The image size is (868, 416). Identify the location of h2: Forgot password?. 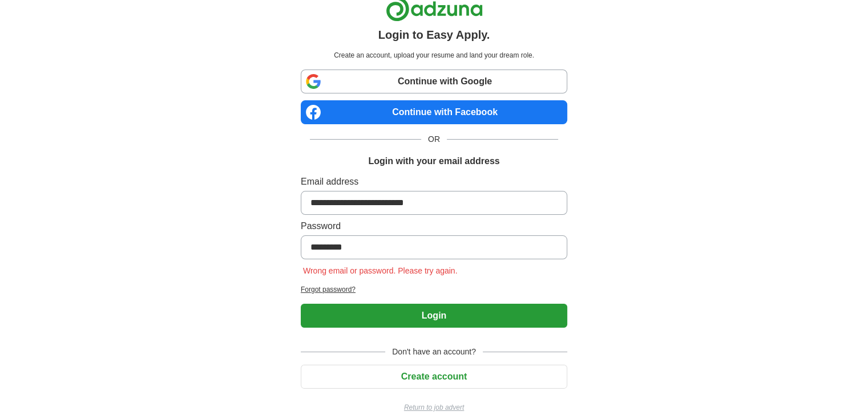
(434, 290).